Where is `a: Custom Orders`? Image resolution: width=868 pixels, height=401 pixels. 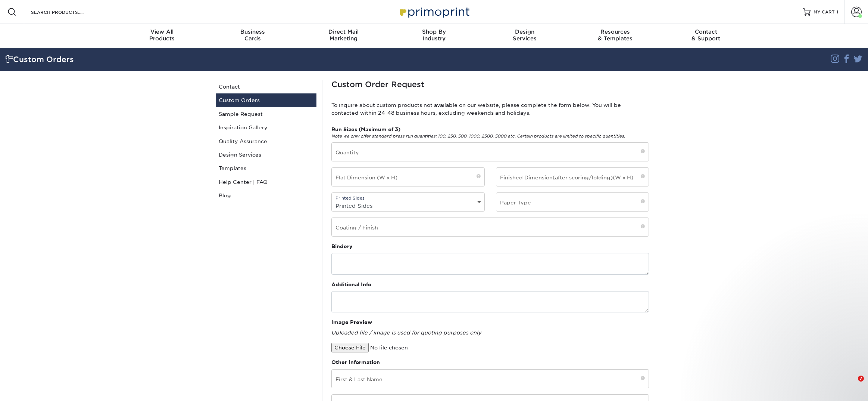 a: Custom Orders is located at coordinates (266, 100).